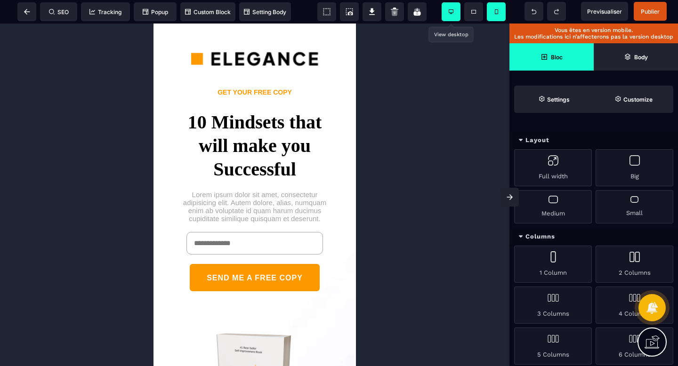 The height and width of the screenshot is (366, 678). What do you see at coordinates (634, 305) in the screenshot?
I see `div: 4 Columns` at bounding box center [634, 305].